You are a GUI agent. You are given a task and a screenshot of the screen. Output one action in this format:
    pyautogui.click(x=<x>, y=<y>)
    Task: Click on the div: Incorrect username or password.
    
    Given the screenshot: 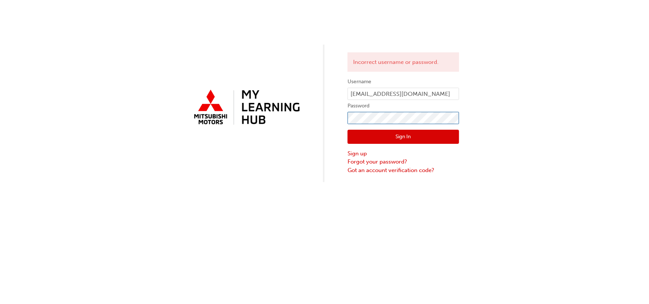 What is the action you would take?
    pyautogui.click(x=403, y=62)
    